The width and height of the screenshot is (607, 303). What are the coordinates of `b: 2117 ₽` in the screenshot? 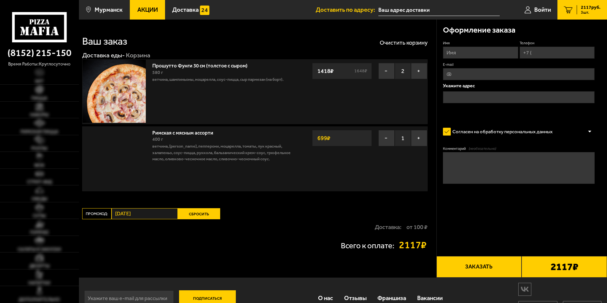 It's located at (564, 267).